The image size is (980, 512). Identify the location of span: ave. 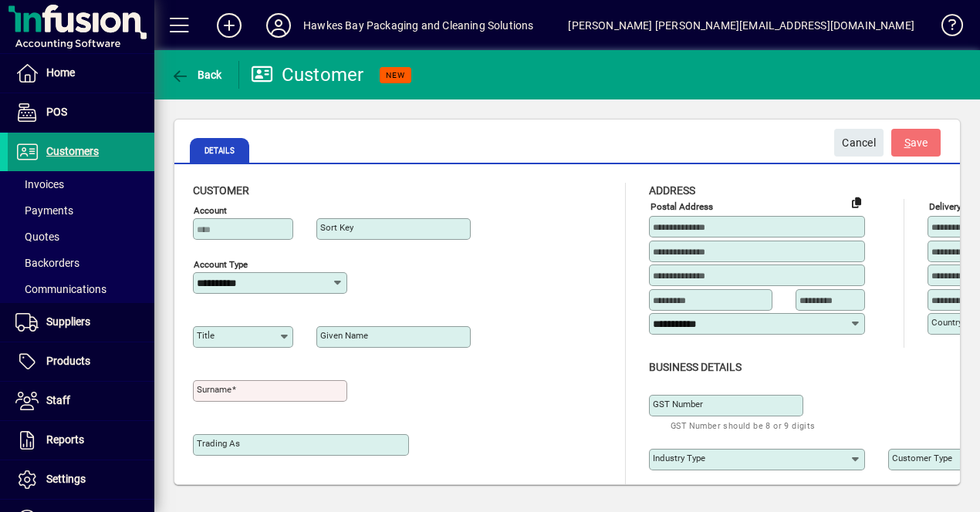
(916, 143).